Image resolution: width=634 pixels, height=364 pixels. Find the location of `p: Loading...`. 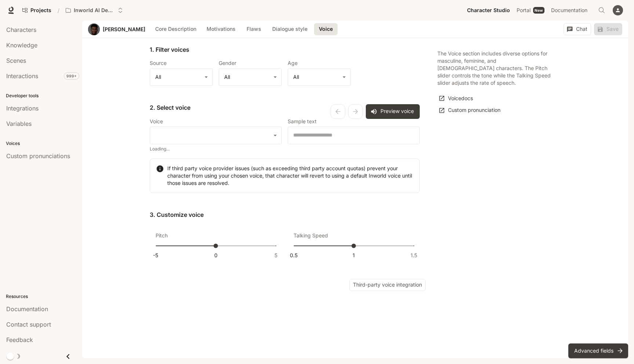

p: Loading... is located at coordinates (213, 149).